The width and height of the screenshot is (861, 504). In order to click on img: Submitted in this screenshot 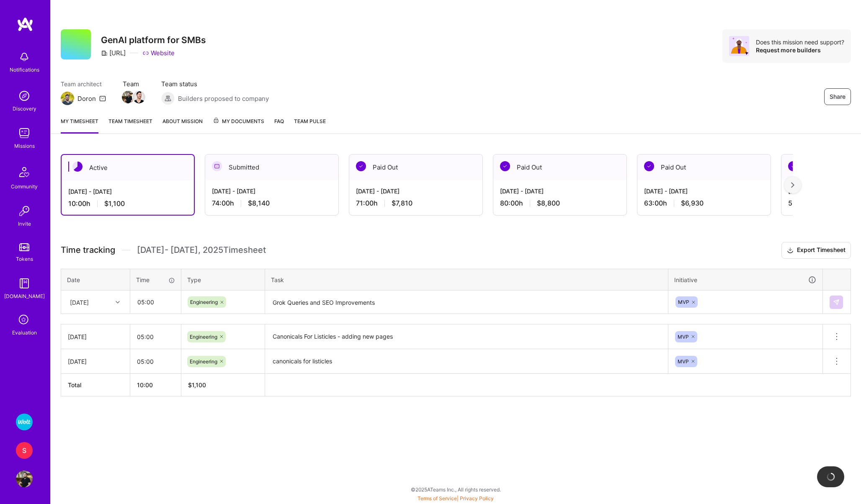, I will do `click(217, 166)`.